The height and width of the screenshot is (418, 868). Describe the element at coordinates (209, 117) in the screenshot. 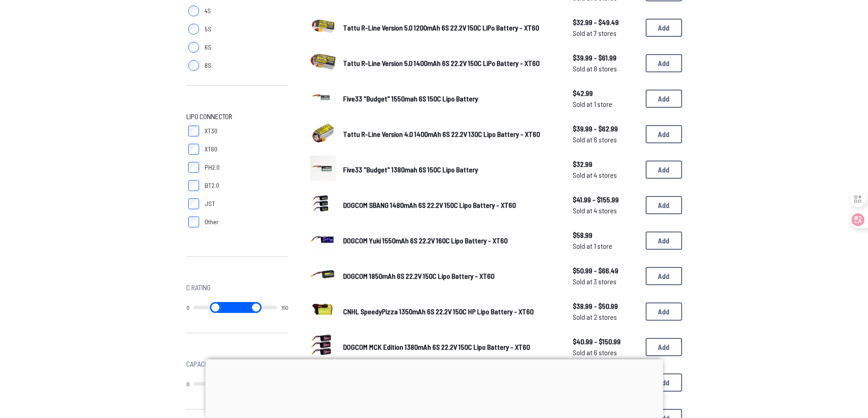

I see `span: LiPo Connector` at that location.